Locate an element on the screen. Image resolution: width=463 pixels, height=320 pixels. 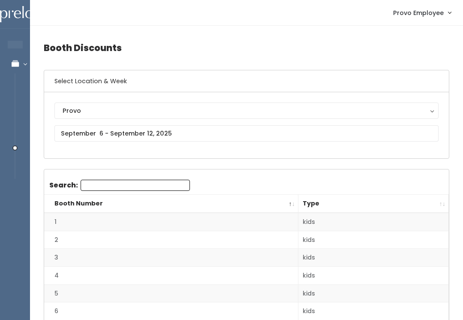
input: September 6 - September 12, 2025 is located at coordinates (246, 133).